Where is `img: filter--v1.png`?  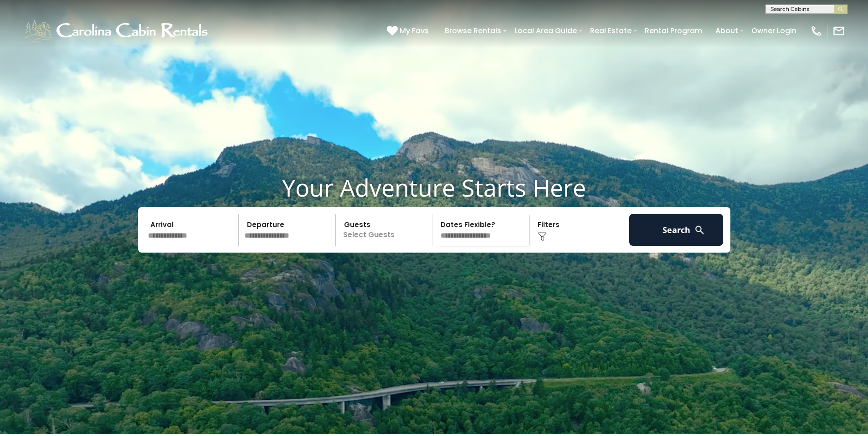 img: filter--v1.png is located at coordinates (542, 237).